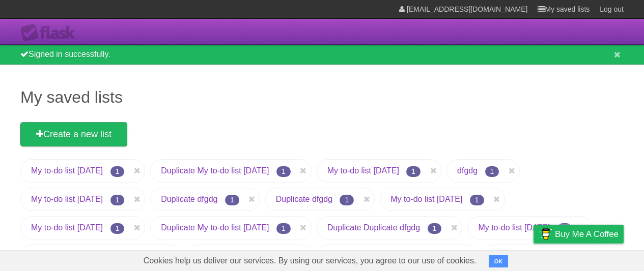 The width and height of the screenshot is (644, 271). What do you see at coordinates (499, 261) in the screenshot?
I see `button: OK` at bounding box center [499, 261].